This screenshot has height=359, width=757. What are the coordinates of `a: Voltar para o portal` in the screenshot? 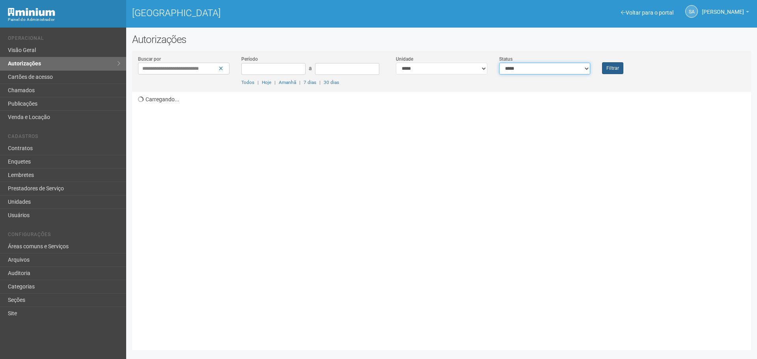 It's located at (647, 13).